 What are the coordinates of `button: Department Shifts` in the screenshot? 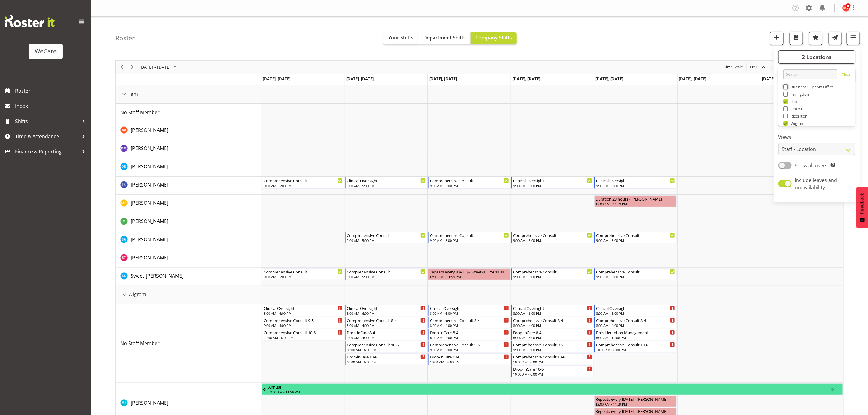 It's located at (445, 38).